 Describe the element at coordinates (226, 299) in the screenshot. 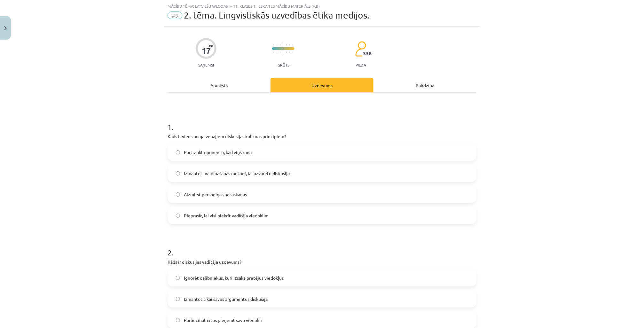

I see `span: Izmantot tikai savus argumentus diskusijā` at that location.